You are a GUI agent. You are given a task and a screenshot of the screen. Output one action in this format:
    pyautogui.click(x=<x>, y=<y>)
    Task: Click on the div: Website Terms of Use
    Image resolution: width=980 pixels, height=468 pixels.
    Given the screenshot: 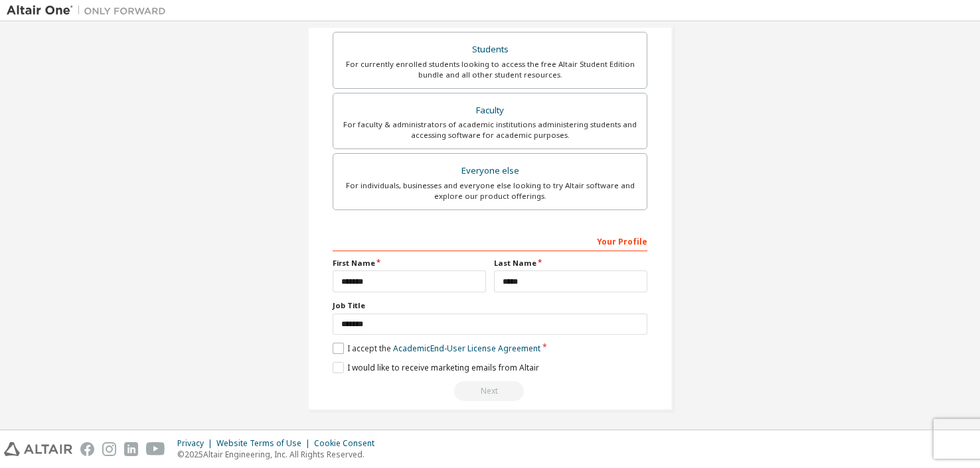 What is the action you would take?
    pyautogui.click(x=265, y=443)
    